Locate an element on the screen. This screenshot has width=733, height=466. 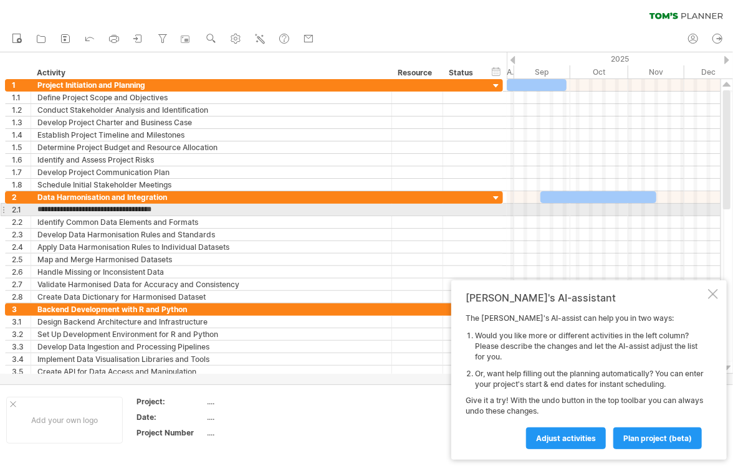
div: 2 is located at coordinates (21, 197).